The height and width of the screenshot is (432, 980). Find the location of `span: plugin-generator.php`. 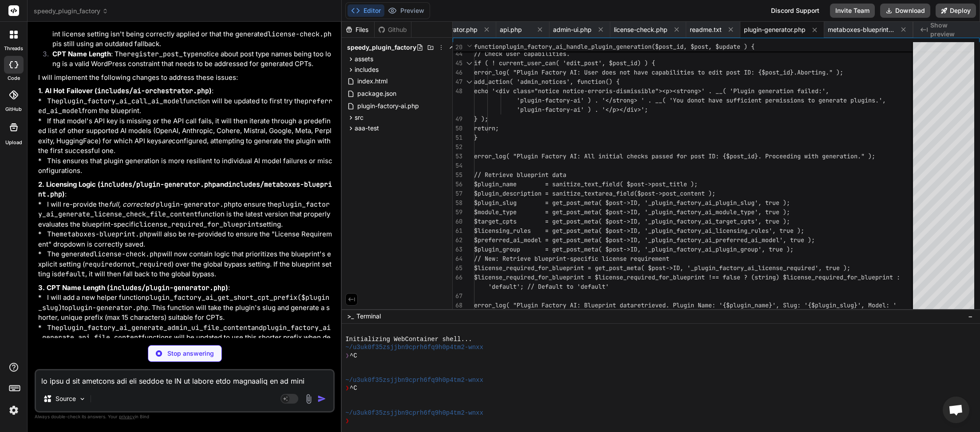

span: plugin-generator.php is located at coordinates (774, 30).